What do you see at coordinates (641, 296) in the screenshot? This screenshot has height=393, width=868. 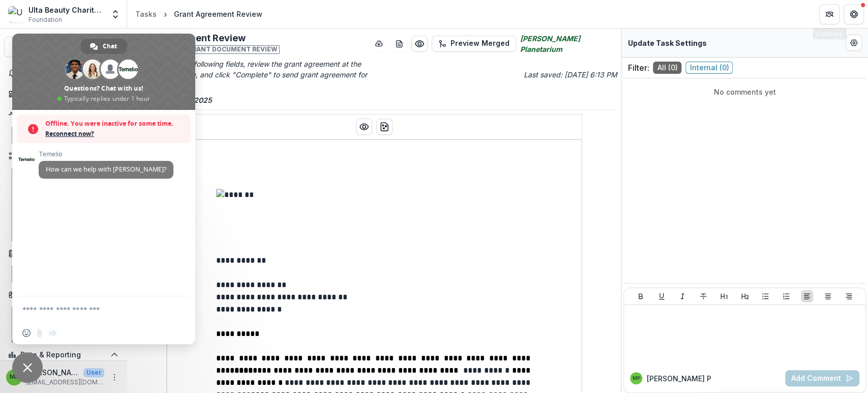 I see `button: Bold` at bounding box center [641, 296].